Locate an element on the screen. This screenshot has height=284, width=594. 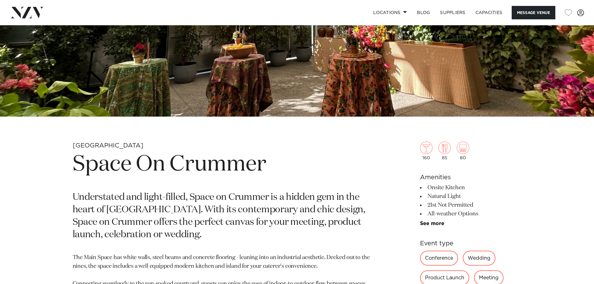
img: theatre.png is located at coordinates (463, 148).